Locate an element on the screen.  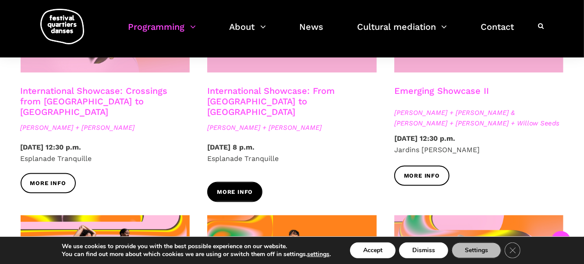
font: Accept is located at coordinates (373, 250).